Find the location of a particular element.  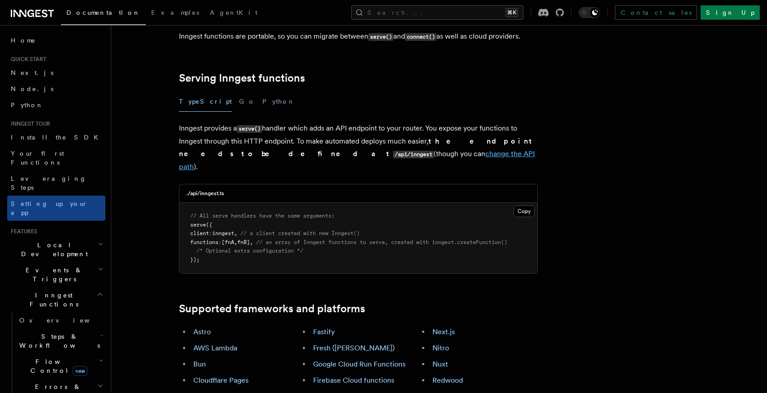

span: Local Development is located at coordinates (52, 249).